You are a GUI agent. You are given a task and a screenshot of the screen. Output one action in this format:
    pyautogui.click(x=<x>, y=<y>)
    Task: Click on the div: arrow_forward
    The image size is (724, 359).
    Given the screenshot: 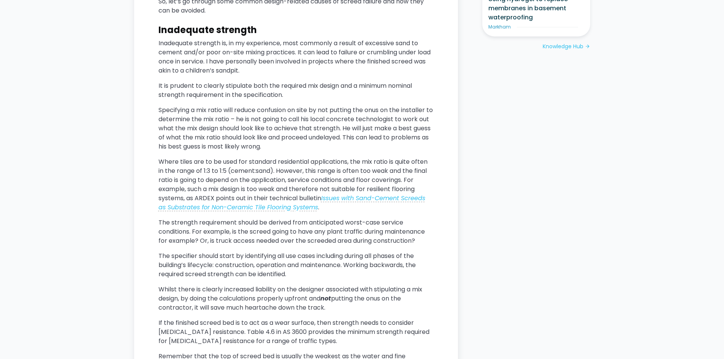 What is the action you would take?
    pyautogui.click(x=588, y=47)
    